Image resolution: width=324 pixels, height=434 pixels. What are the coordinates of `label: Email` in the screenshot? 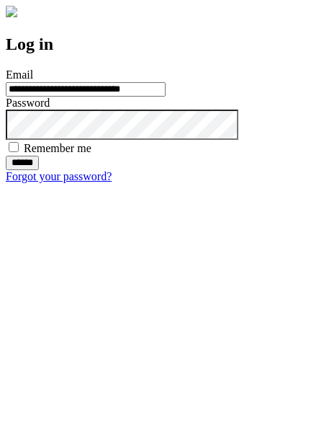 It's located at (19, 74).